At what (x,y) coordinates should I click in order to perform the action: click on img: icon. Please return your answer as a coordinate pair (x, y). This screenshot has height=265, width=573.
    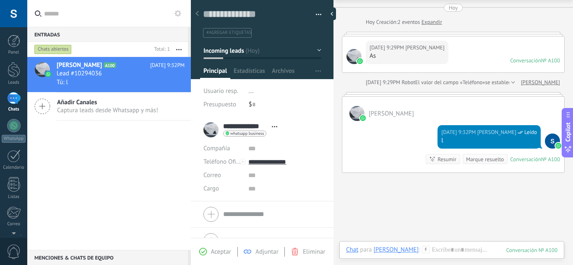
    Looking at the image, I should click on (48, 74).